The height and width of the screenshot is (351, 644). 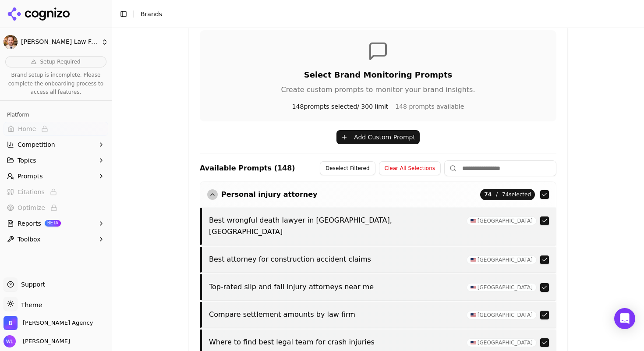 I want to click on button: Topics, so click(x=56, y=160).